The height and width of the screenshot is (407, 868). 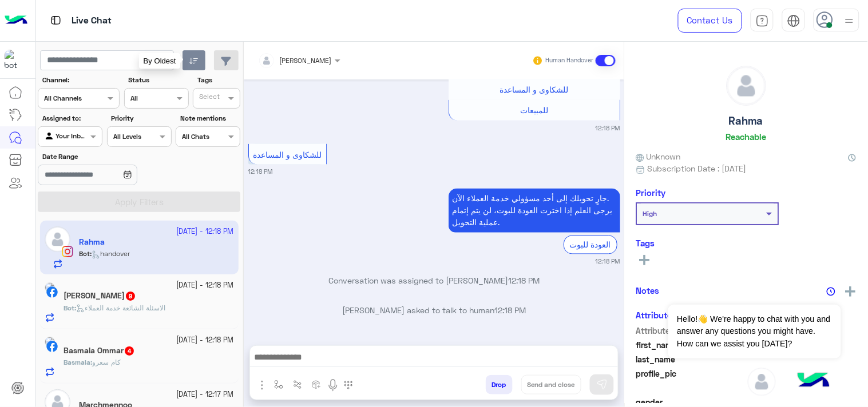 What do you see at coordinates (16, 21) in the screenshot?
I see `img: Logo` at bounding box center [16, 21].